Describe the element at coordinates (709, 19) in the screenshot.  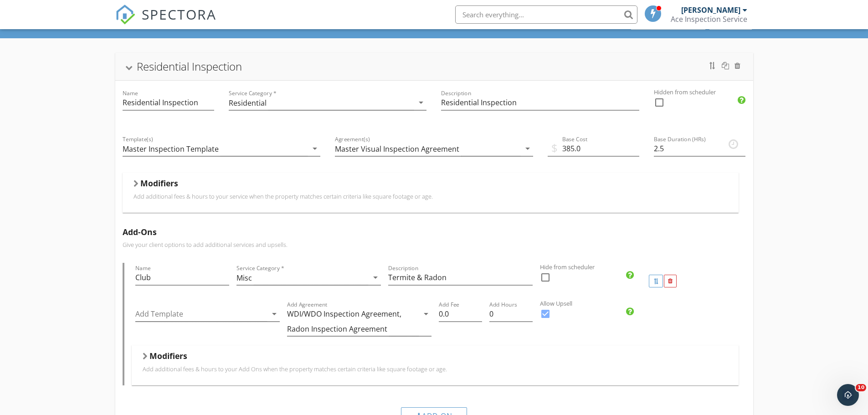
I see `div: Ace Inspection Service` at that location.